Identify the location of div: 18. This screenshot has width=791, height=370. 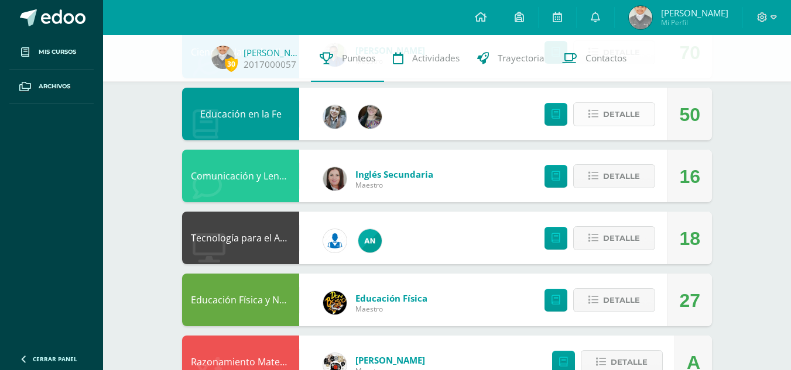
(689, 239).